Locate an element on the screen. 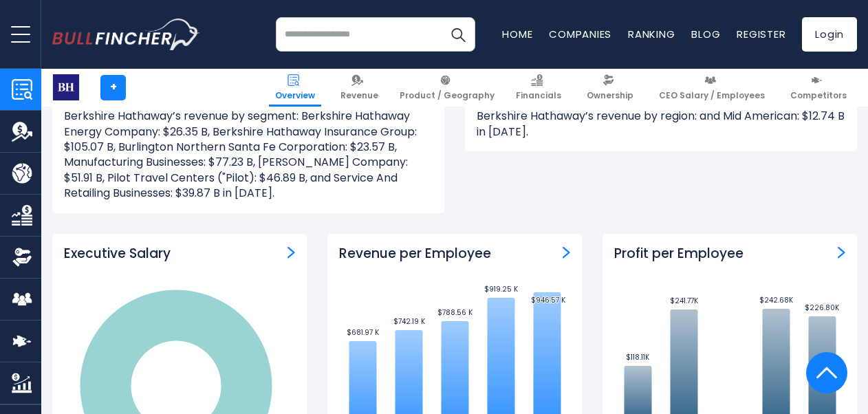 This screenshot has height=414, width=868. text: $226.80K is located at coordinates (822, 307).